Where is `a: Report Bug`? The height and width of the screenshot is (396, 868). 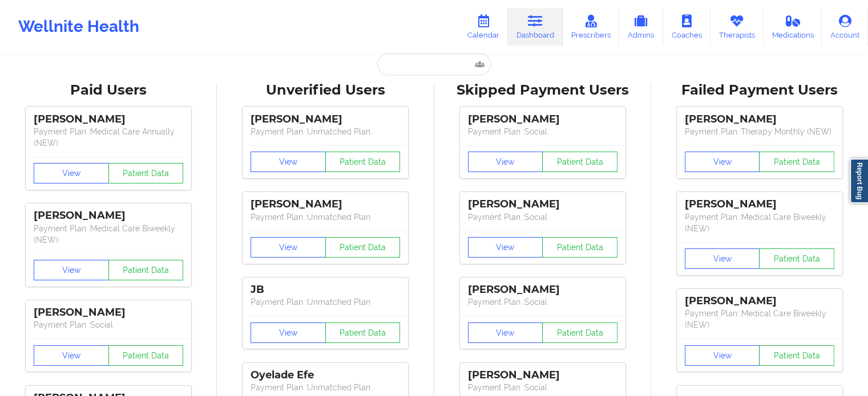
a: Report Bug is located at coordinates (859, 180).